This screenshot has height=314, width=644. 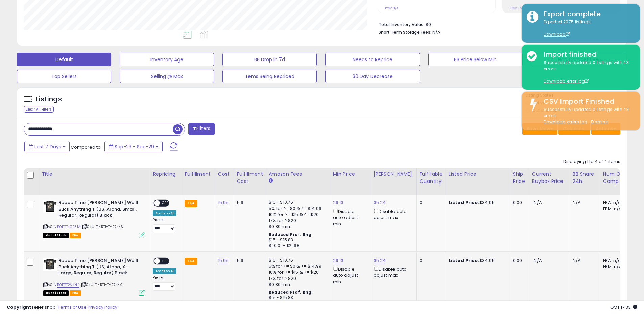 What do you see at coordinates (478, 174) in the screenshot?
I see `div: Listed Price` at bounding box center [478, 174].